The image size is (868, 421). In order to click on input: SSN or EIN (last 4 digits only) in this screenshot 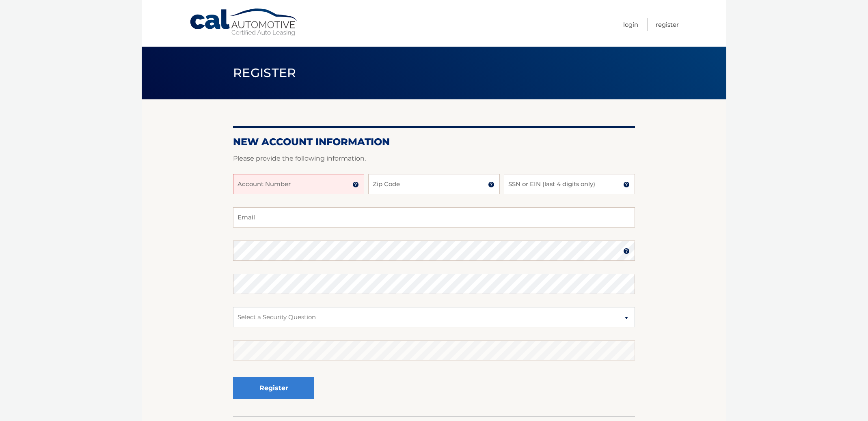, I will do `click(569, 184)`.